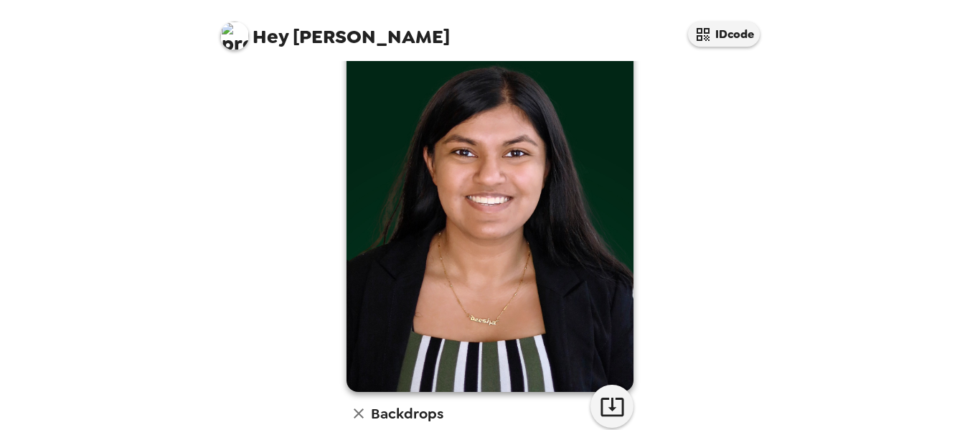 The image size is (980, 430). Describe the element at coordinates (490, 212) in the screenshot. I see `img: user` at that location.